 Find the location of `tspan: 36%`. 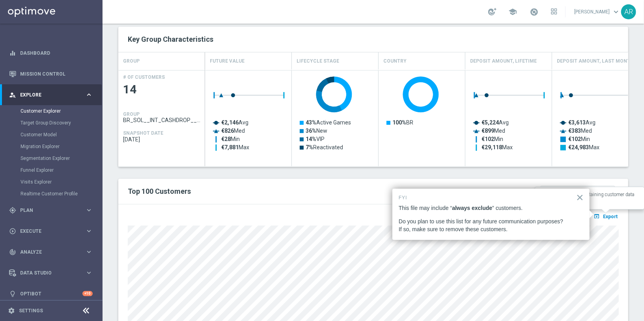

tspan: 36% is located at coordinates (311, 131).